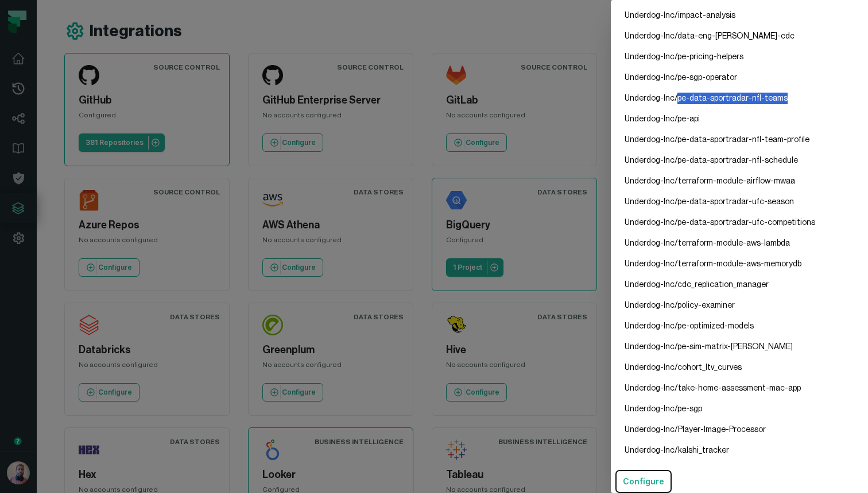  Describe the element at coordinates (739, 284) in the screenshot. I see `li: Underdog-Inc/cdc_replication_manager` at that location.